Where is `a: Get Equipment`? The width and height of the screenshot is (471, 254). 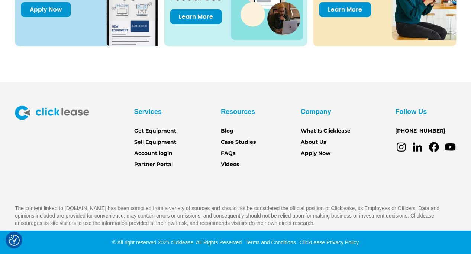 a: Get Equipment is located at coordinates (155, 131).